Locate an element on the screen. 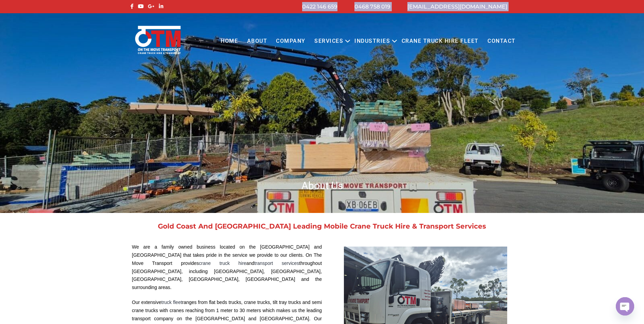 This screenshot has width=644, height=324. img: Otmtransport is located at coordinates (158, 40).